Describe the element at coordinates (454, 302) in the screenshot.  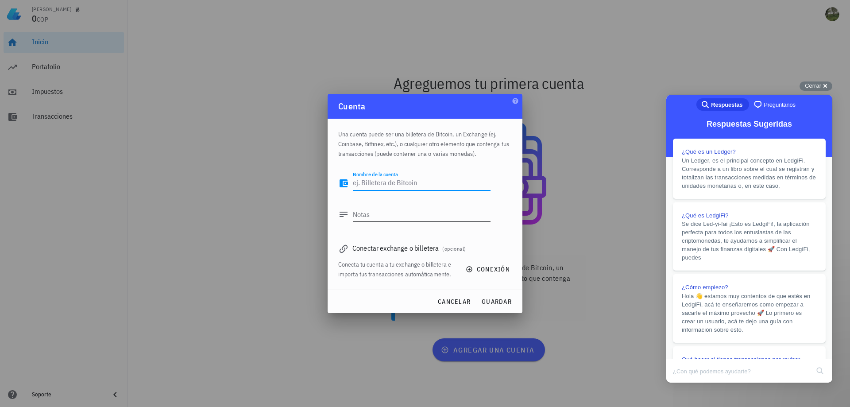
I see `button: cancelar` at that location.